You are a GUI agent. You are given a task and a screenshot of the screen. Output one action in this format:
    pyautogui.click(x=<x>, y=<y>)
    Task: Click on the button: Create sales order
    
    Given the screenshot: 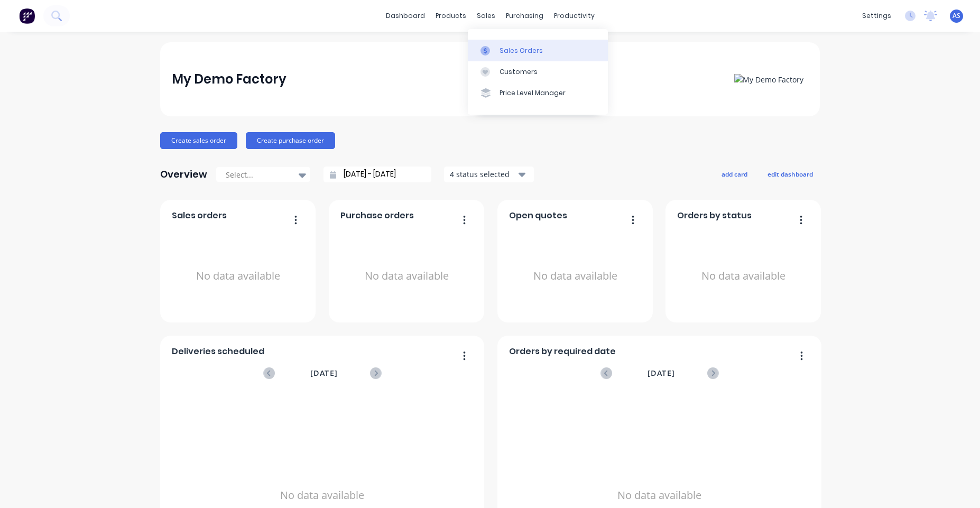 What is the action you would take?
    pyautogui.click(x=199, y=140)
    